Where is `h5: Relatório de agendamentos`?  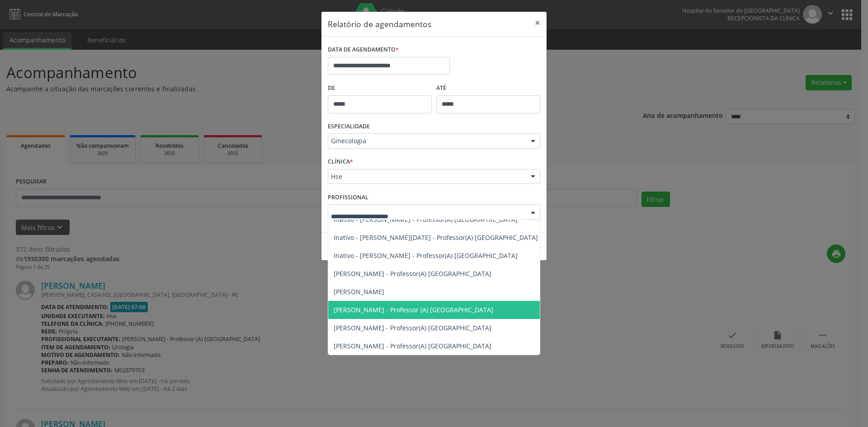 h5: Relatório de agendamentos is located at coordinates (380, 24).